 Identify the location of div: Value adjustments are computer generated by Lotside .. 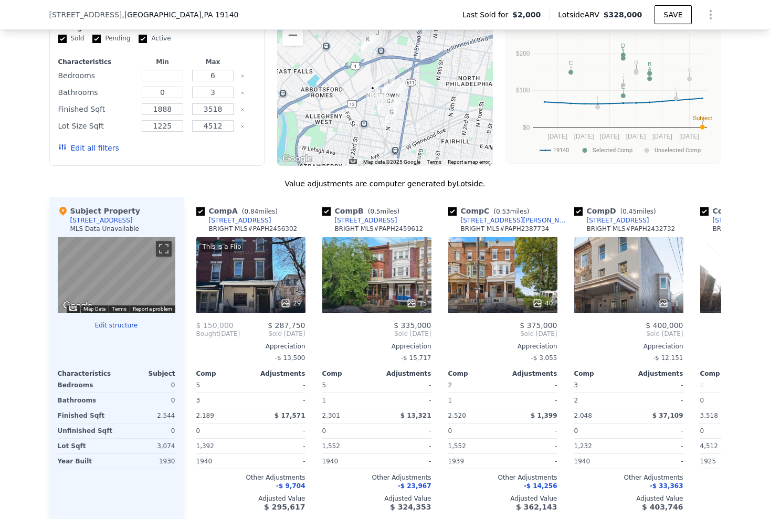
(385, 184).